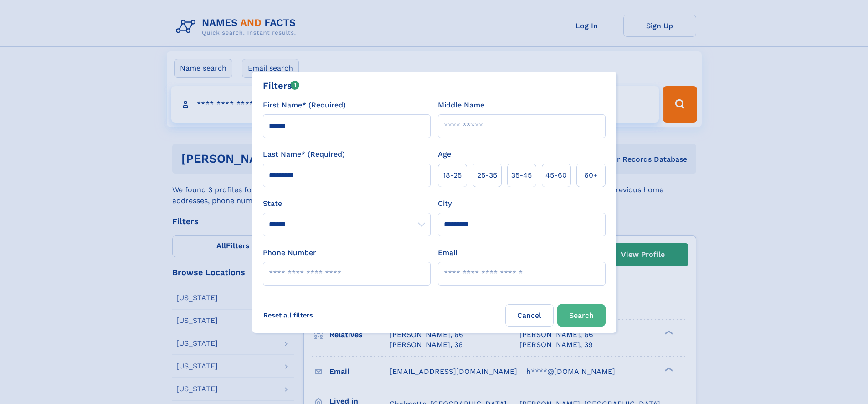  What do you see at coordinates (347, 204) in the screenshot?
I see `label: State` at bounding box center [347, 204].